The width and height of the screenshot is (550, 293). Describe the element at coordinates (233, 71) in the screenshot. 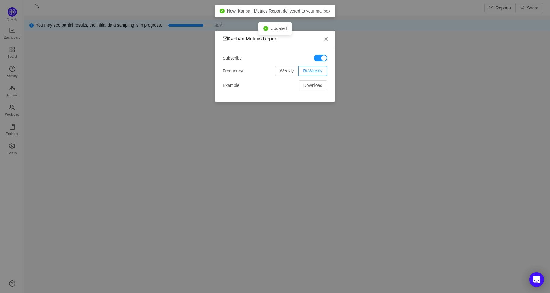

I see `span: Frequency` at that location.